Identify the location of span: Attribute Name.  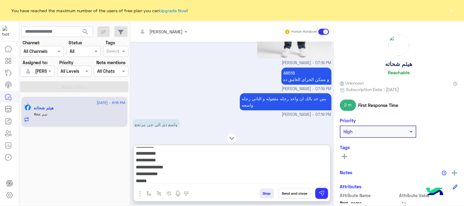
(369, 195).